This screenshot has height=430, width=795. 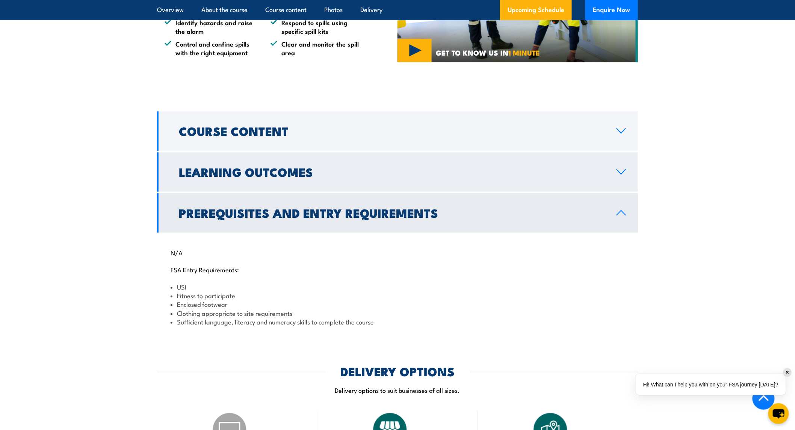 What do you see at coordinates (397, 371) in the screenshot?
I see `h2: DELIVERY OPTIONS` at bounding box center [397, 371].